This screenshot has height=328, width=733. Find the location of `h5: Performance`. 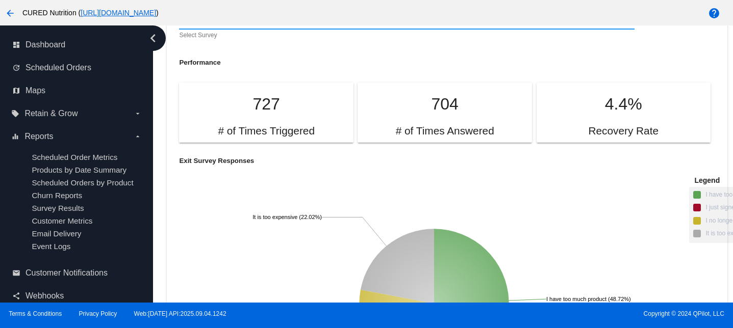

h5: Performance is located at coordinates (312, 62).